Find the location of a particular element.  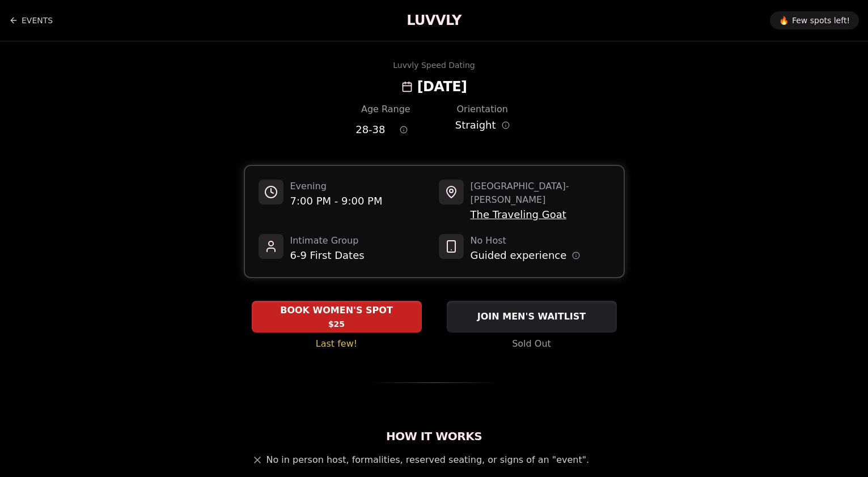

span: Sold Out is located at coordinates (531, 344).